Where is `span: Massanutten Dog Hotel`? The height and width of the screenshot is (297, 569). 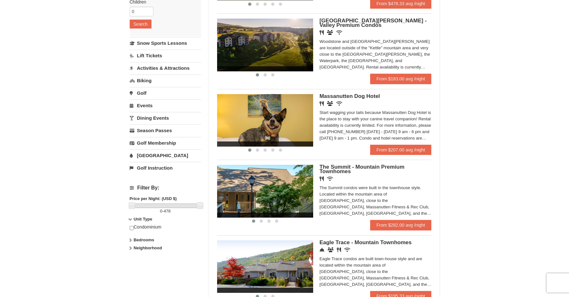 span: Massanutten Dog Hotel is located at coordinates (350, 96).